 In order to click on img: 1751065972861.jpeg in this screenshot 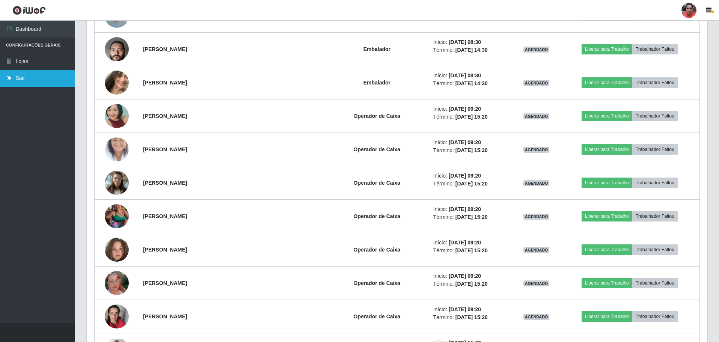, I will do `click(117, 250)`.